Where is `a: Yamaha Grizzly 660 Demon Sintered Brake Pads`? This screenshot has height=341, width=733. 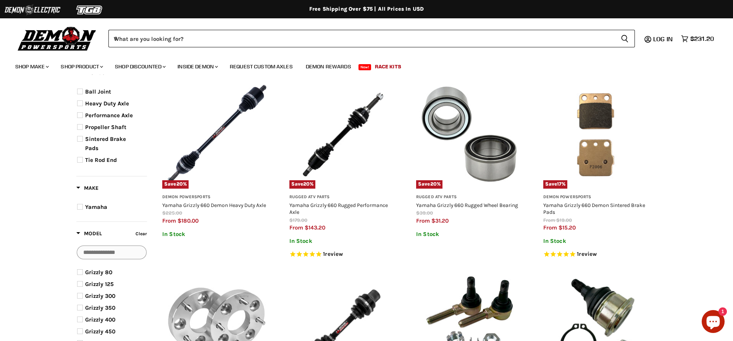
a: Yamaha Grizzly 660 Demon Sintered Brake Pads is located at coordinates (594, 209).